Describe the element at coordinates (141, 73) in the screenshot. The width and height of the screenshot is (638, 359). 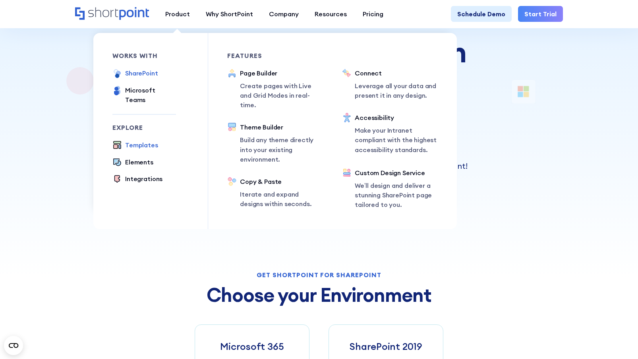
I see `div: SharePoint` at that location.